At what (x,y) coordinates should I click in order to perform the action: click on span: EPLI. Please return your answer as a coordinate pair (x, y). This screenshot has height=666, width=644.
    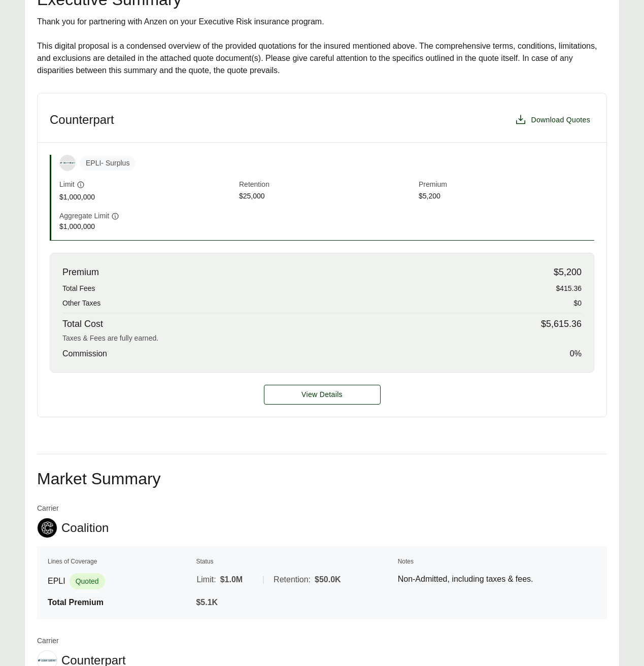
    Looking at the image, I should click on (57, 581).